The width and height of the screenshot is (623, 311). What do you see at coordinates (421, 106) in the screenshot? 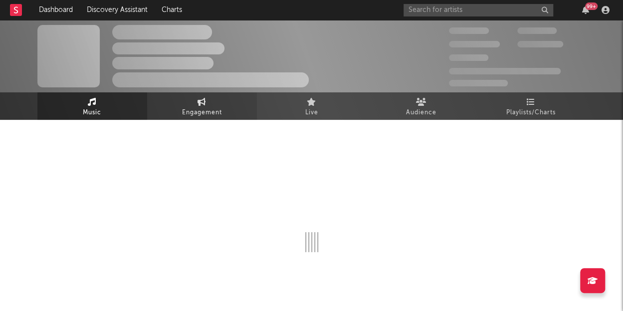
I see `a: Audience` at bounding box center [421, 106].